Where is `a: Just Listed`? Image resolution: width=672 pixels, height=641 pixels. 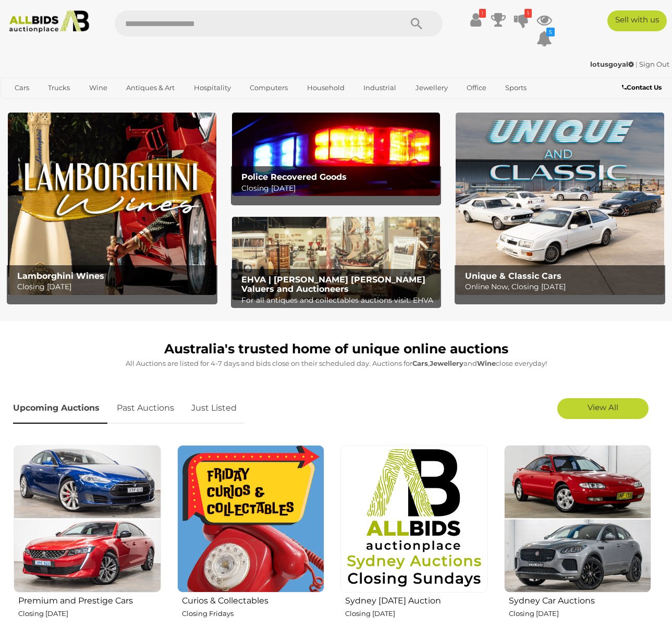 a: Just Listed is located at coordinates (214, 408).